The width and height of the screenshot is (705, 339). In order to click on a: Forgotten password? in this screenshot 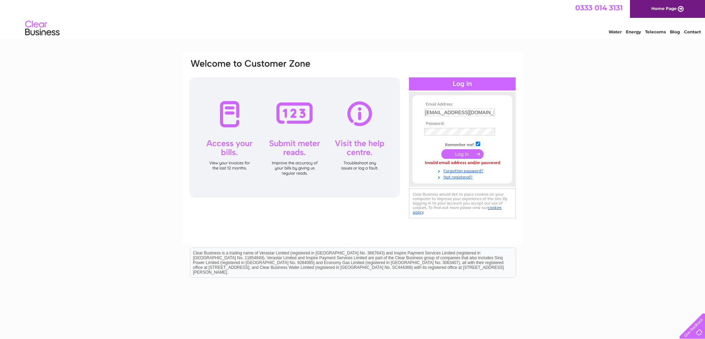, I will do `click(463, 170)`.